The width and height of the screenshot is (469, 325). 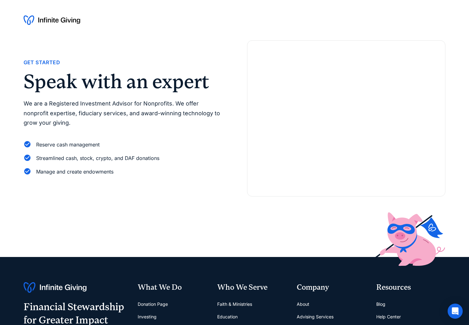 What do you see at coordinates (98, 158) in the screenshot?
I see `div: Streamlined cash, stock, crypto, and DAF donations` at bounding box center [98, 158].